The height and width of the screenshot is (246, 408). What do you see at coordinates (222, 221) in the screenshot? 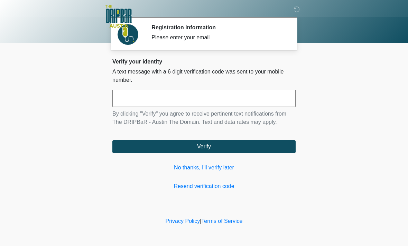
I see `a: Terms of Service` at bounding box center [222, 221].